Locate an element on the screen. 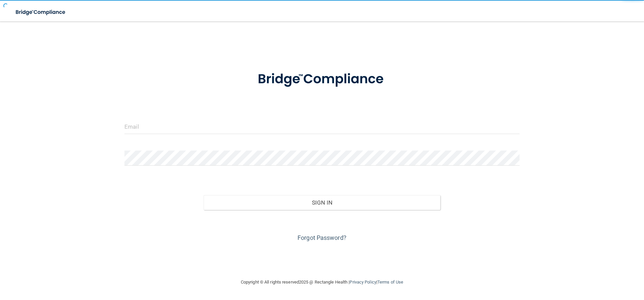 This screenshot has height=300, width=644. a: Forgot Password? is located at coordinates (322, 238).